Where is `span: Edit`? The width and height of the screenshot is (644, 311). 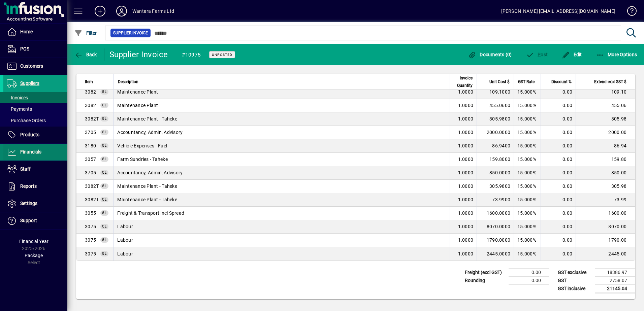
span: Edit is located at coordinates (572, 55).